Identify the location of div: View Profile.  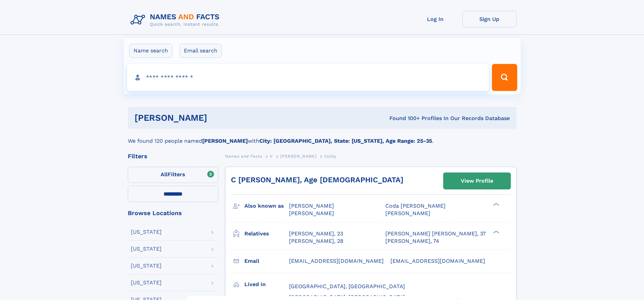
(477, 181).